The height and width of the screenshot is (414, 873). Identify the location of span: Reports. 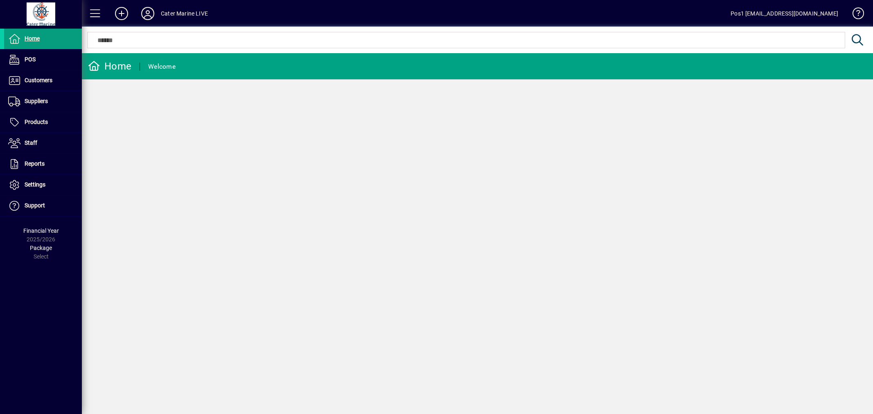
(34, 164).